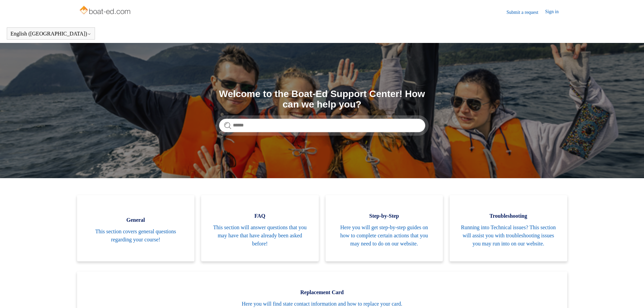 Image resolution: width=644 pixels, height=308 pixels. What do you see at coordinates (136, 228) in the screenshot?
I see `a: General This section covers general questions regarding your course!` at bounding box center [136, 228].